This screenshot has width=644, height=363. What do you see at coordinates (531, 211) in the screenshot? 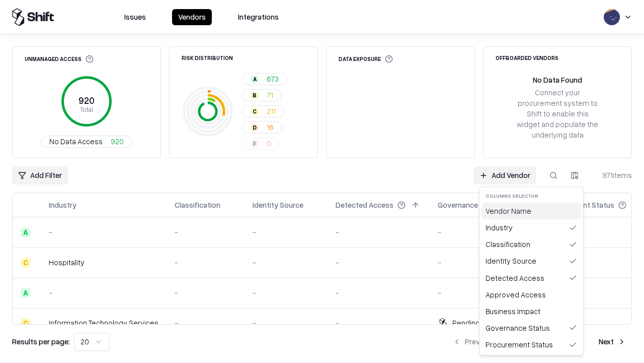
I see `div: Vendor Name` at bounding box center [531, 211].